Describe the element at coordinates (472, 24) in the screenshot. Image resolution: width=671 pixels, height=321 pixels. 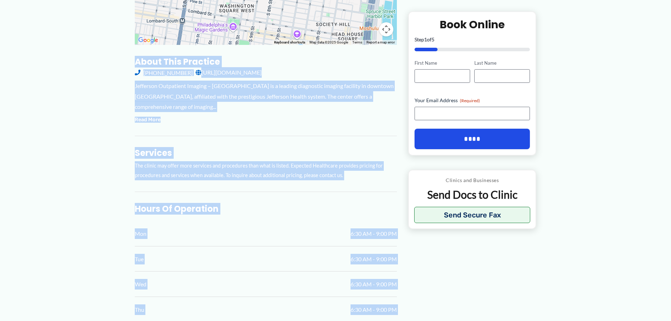
I see `h2: Book Online` at that location.